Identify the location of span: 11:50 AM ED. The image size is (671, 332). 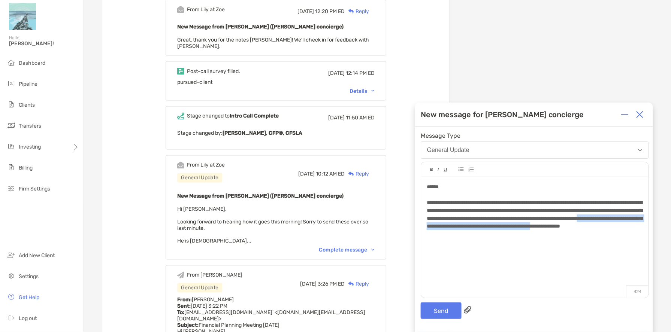
(360, 118).